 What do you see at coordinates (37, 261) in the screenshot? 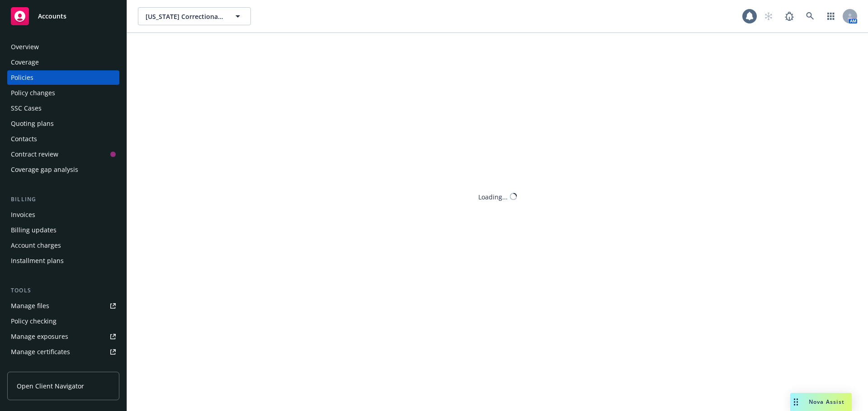
I see `div: Installment plans` at bounding box center [37, 261].